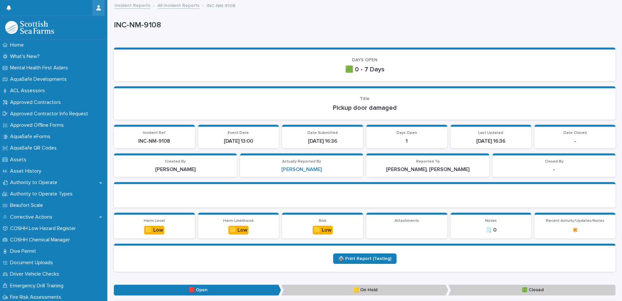 The image size is (622, 301). What do you see at coordinates (575, 133) in the screenshot?
I see `span: Date Closed` at bounding box center [575, 133].